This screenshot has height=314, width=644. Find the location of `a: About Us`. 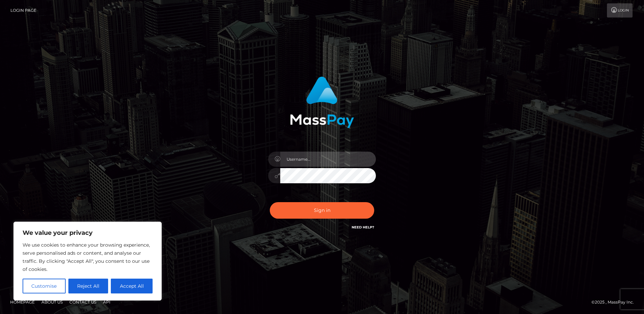

a: About Us is located at coordinates (52, 302).